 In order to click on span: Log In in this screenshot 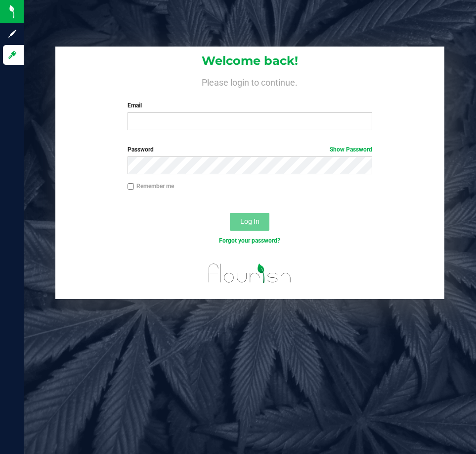, I will do `click(250, 221)`.